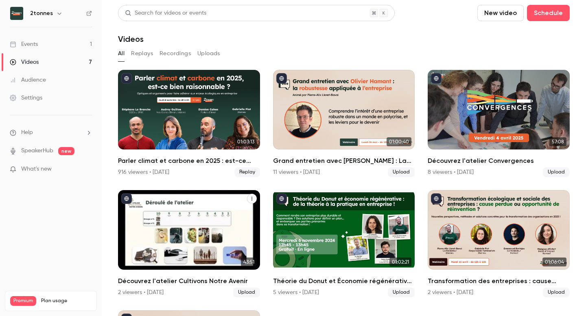 This screenshot has height=316, width=586. Describe the element at coordinates (554, 262) in the screenshot. I see `span: 01:06:04` at that location.